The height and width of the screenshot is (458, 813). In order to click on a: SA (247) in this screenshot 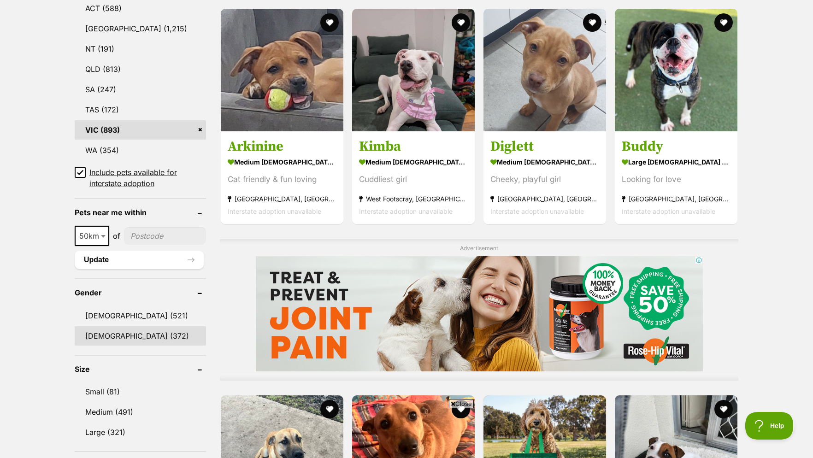, I will do `click(140, 89)`.